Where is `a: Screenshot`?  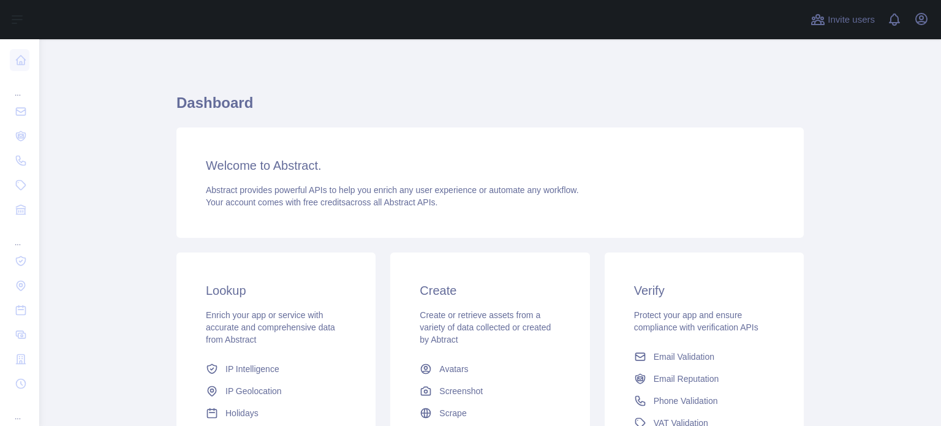 a: Screenshot is located at coordinates (489, 391).